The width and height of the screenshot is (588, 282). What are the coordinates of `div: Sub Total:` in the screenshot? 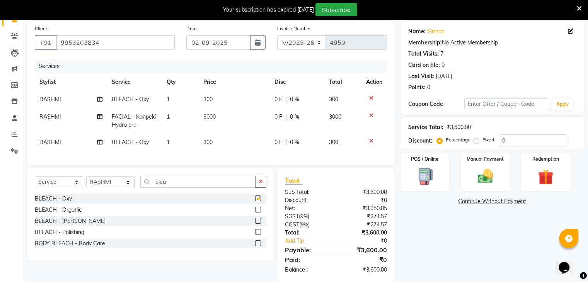 It's located at (307, 192).